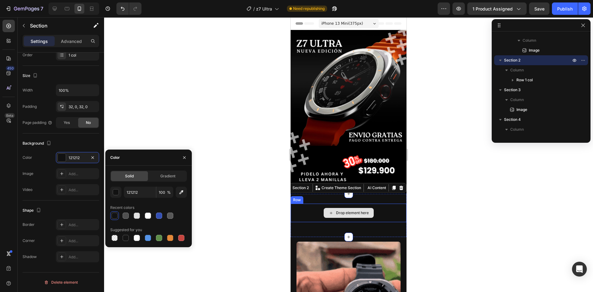 The height and width of the screenshot is (292, 593). Describe the element at coordinates (27, 55) in the screenshot. I see `div: Order` at that location.